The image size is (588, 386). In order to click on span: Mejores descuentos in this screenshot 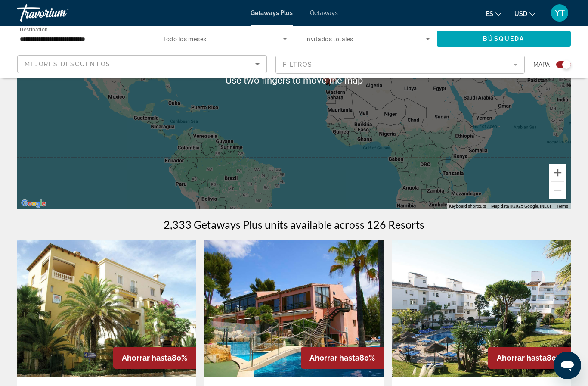, I will do `click(67, 64)`.